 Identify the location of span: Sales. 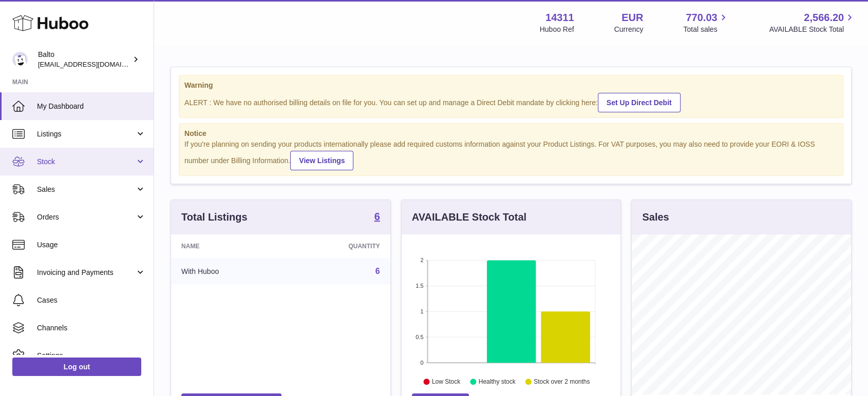
(86, 190).